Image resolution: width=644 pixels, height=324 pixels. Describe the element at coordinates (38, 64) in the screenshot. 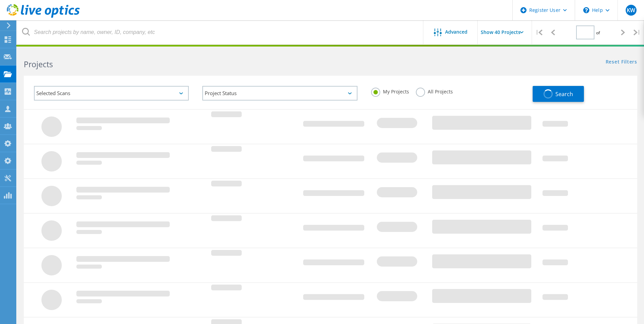

I see `b: Projects` at that location.